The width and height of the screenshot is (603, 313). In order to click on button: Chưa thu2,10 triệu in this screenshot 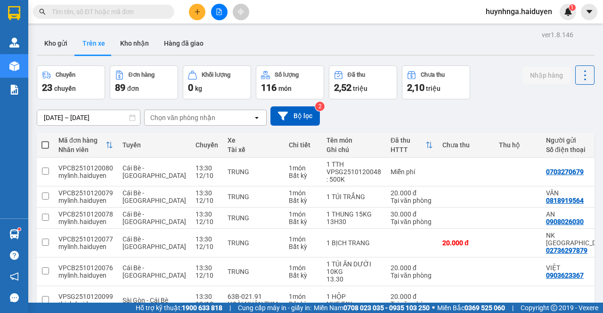, I will do `click(435, 82)`.